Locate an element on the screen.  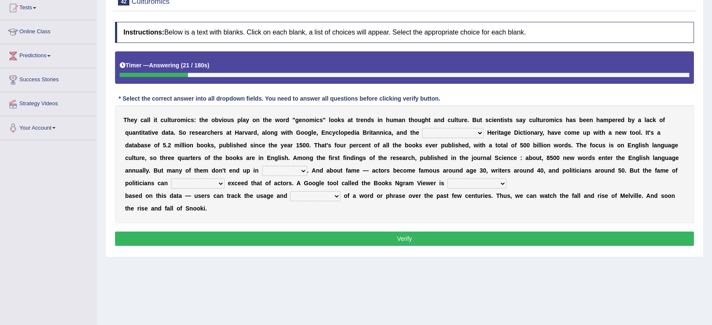
a: Your Account is located at coordinates (48, 127).